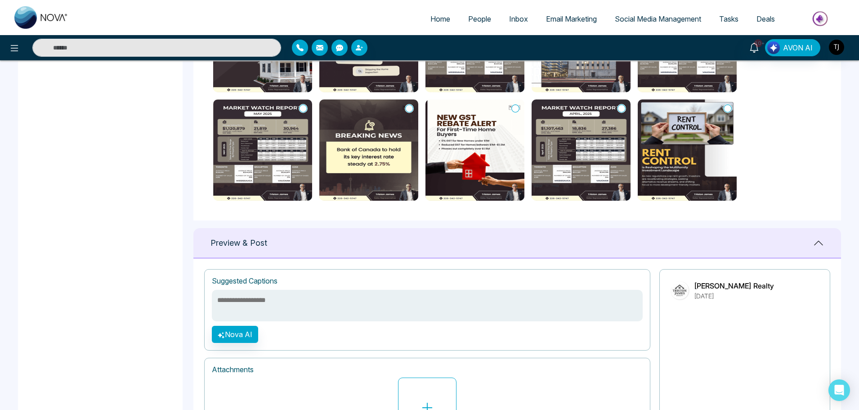  What do you see at coordinates (837, 47) in the screenshot?
I see `img: User Avatar` at bounding box center [837, 47].